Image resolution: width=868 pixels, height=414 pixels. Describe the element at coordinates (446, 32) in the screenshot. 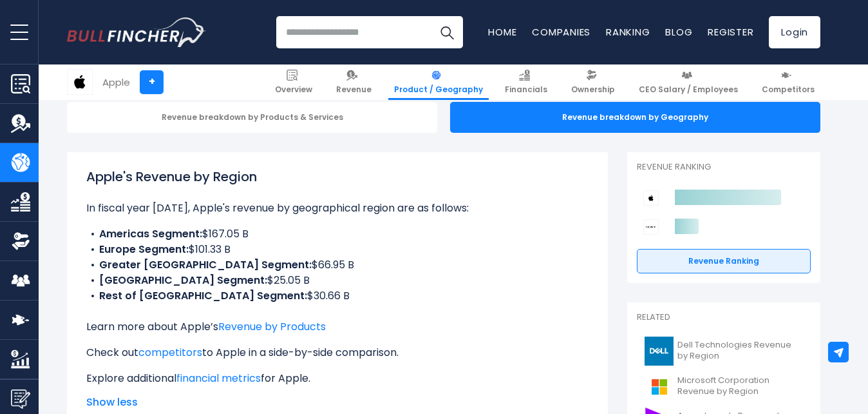

I see `button: Search` at that location.